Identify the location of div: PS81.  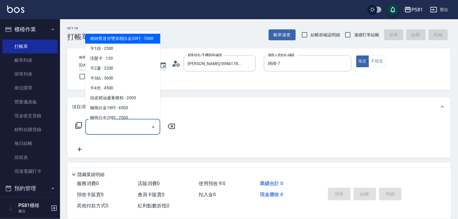
(417, 10).